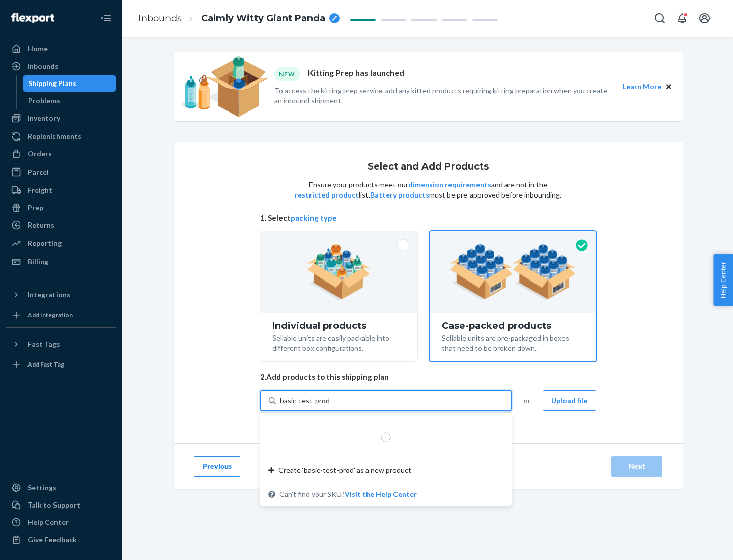  What do you see at coordinates (339, 272) in the screenshot?
I see `img: individual-pack.facf35554cb0f1810c75b2bd6df2d64e.png` at bounding box center [339, 272].